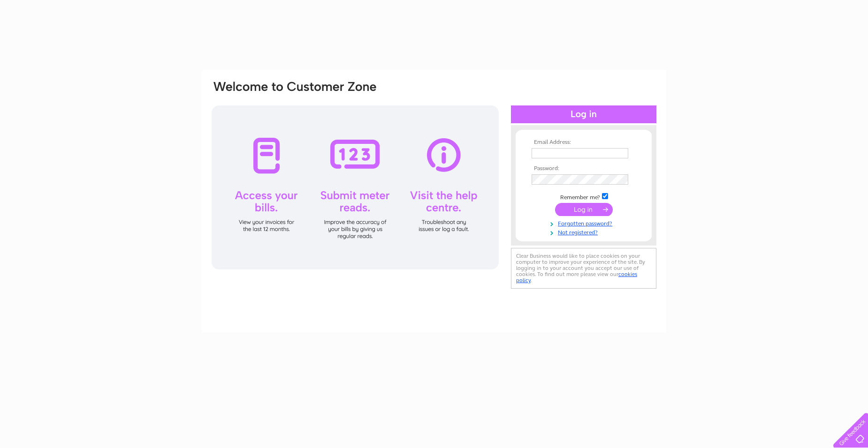 Image resolution: width=868 pixels, height=448 pixels. Describe the element at coordinates (583, 196) in the screenshot. I see `td: Remember me?` at that location.